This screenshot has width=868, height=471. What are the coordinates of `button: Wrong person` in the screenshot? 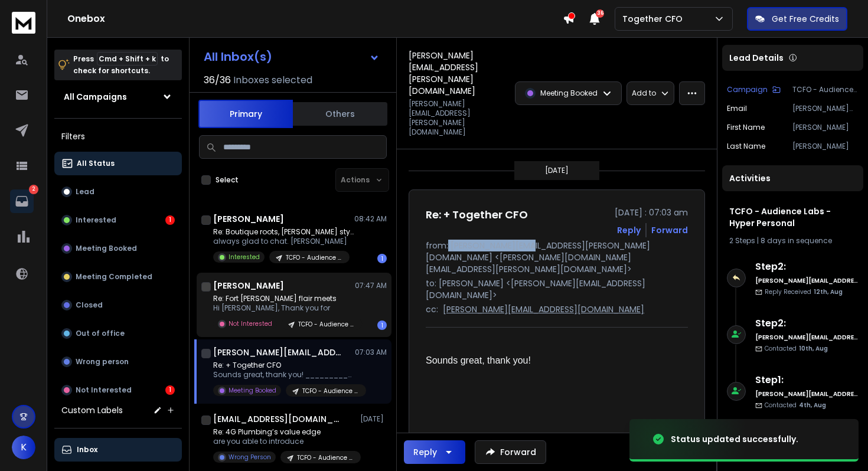 It's located at (118, 362).